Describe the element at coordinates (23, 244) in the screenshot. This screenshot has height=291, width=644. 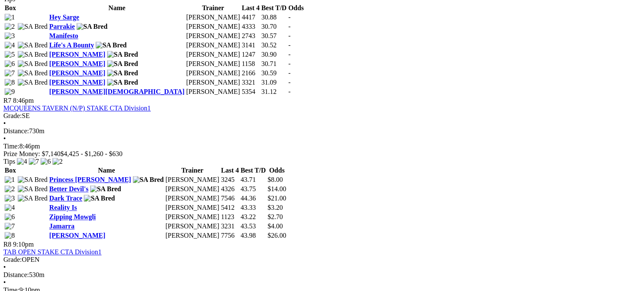
I see `span: 9:10pm` at that location.